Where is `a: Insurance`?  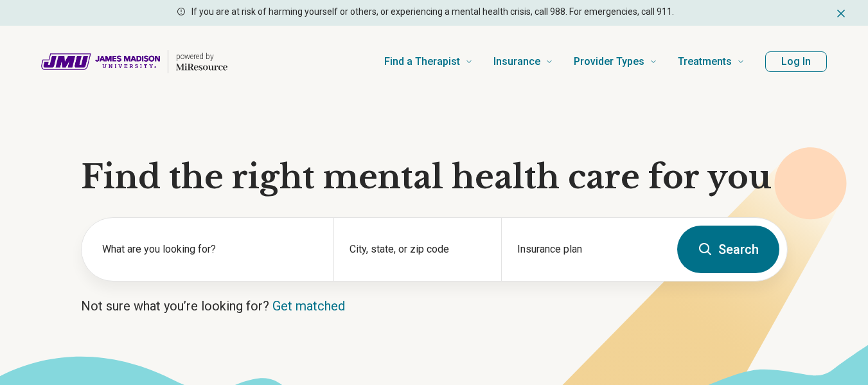 a: Insurance is located at coordinates (523, 62).